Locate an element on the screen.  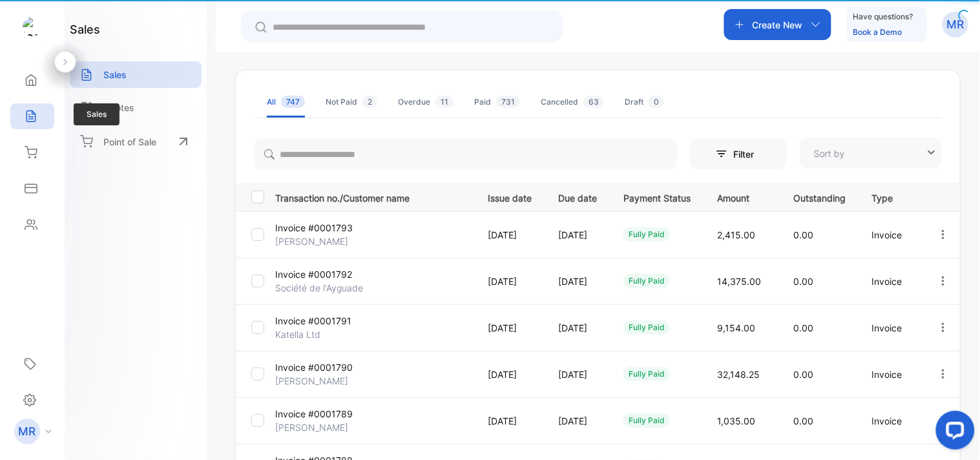
span: 1,035.00 is located at coordinates (736, 420).